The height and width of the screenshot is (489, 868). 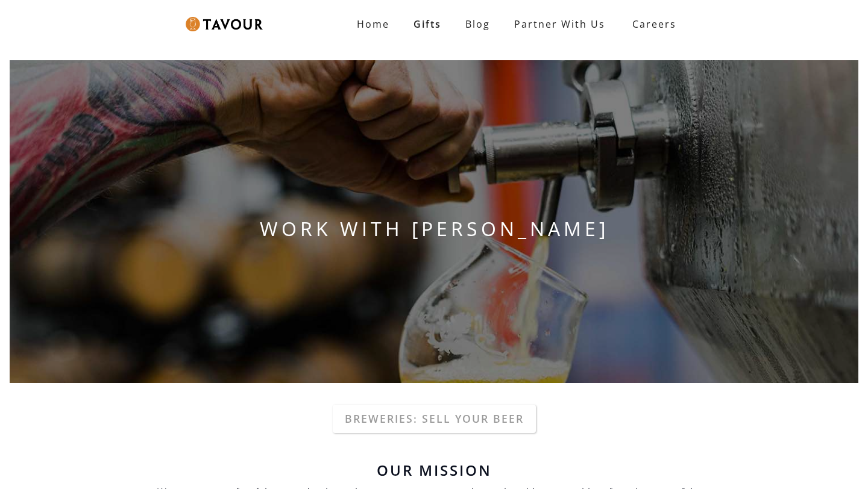 What do you see at coordinates (434, 471) in the screenshot?
I see `h6: Our Mission` at bounding box center [434, 471].